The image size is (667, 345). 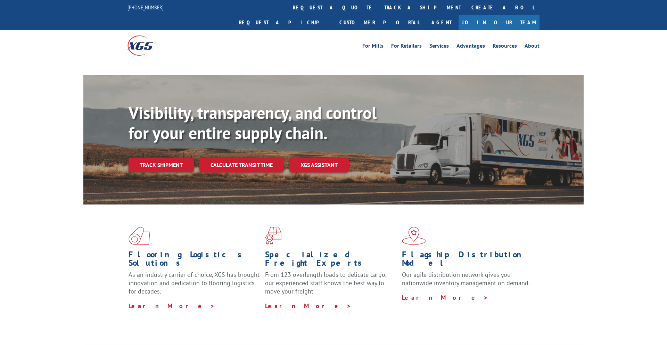 I want to click on span: Our agile distribution network gives you nationwide inventory management on demand., so click(x=466, y=278).